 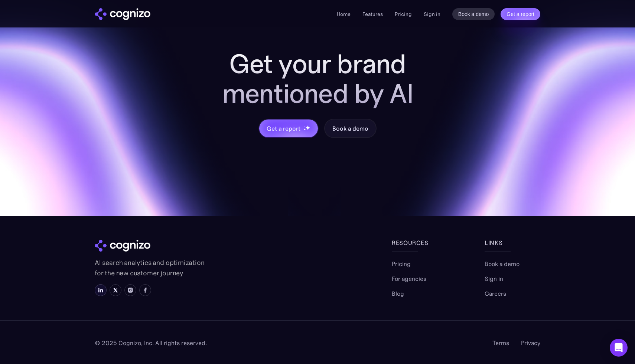 What do you see at coordinates (531, 343) in the screenshot?
I see `a: Privacy` at bounding box center [531, 343].